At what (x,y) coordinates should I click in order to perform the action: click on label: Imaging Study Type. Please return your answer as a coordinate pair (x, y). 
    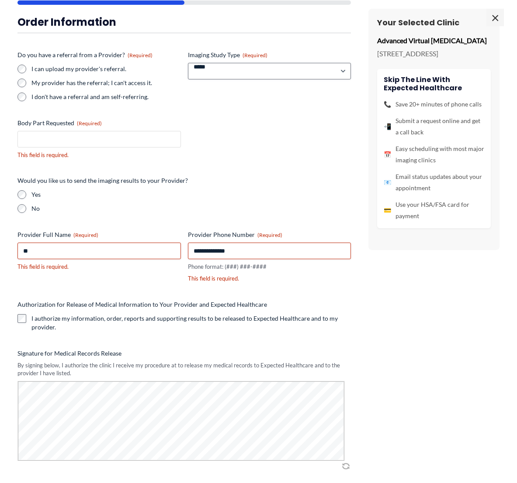
    Looking at the image, I should click on (269, 55).